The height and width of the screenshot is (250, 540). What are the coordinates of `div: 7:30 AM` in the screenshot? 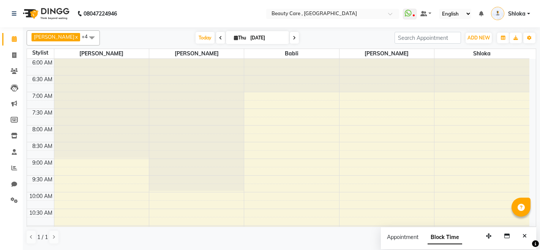 It's located at (42, 113).